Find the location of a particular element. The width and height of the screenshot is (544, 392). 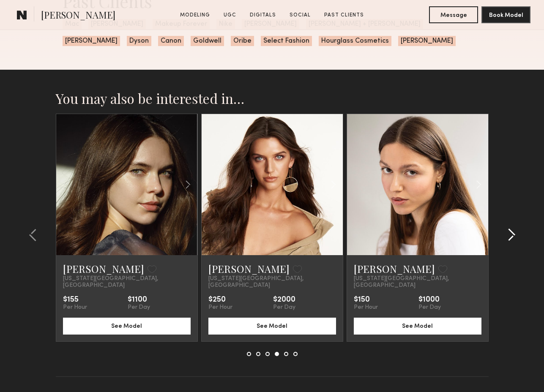

a: UGC is located at coordinates (230, 15).